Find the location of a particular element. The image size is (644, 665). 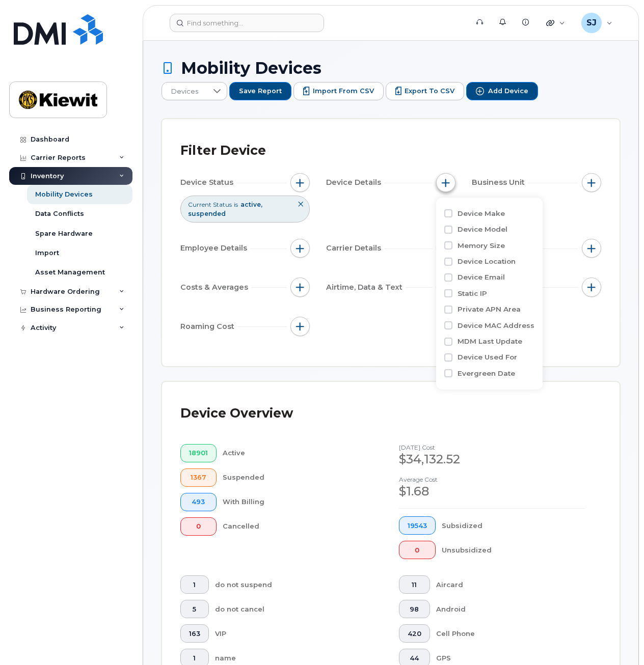

label: Device Make is located at coordinates (481, 213).